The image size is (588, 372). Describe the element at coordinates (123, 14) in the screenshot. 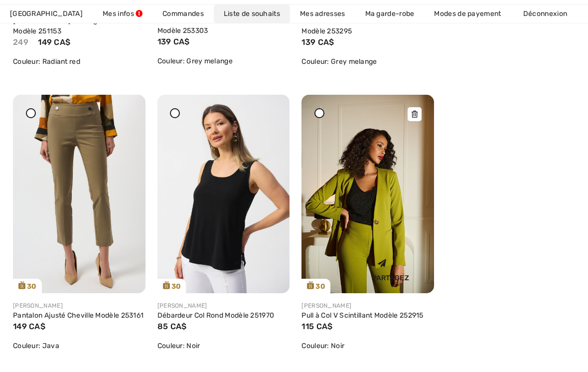

I see `a: Mes infos` at that location.